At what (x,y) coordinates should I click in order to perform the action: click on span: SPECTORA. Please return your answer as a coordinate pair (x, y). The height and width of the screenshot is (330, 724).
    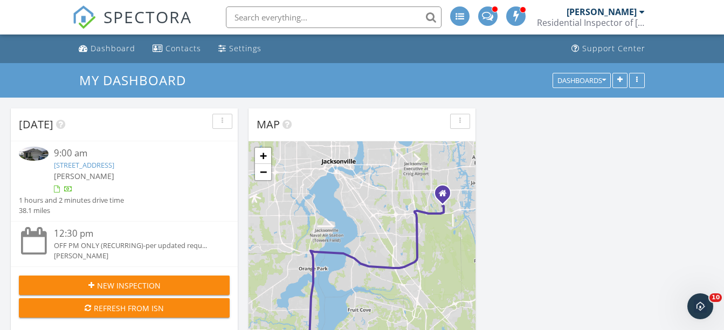
    Looking at the image, I should click on (148, 17).